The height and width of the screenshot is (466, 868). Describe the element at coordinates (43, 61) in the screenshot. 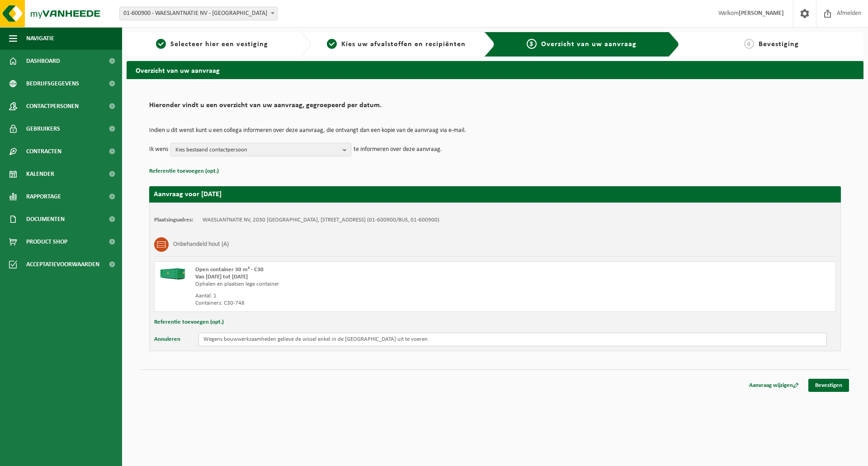

I see `span: Dashboard` at that location.